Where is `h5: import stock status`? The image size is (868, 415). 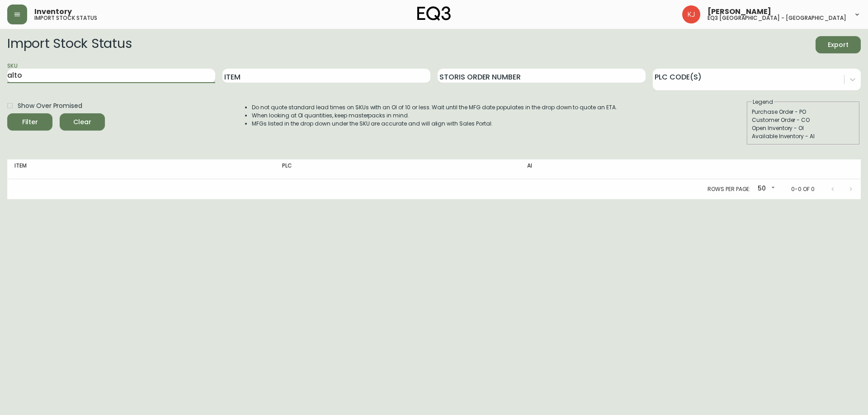 h5: import stock status is located at coordinates (66, 18).